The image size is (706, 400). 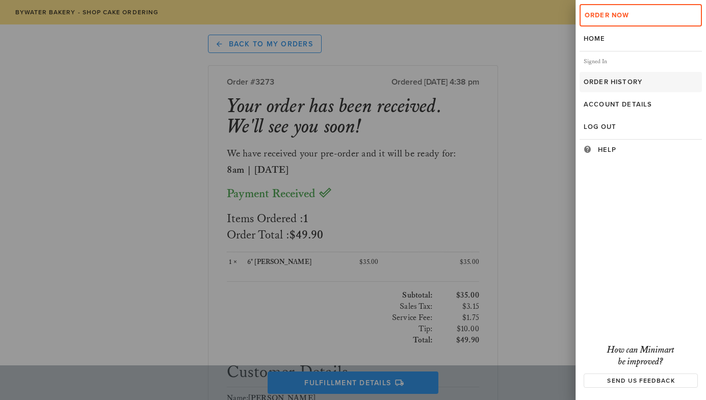 What do you see at coordinates (641, 15) in the screenshot?
I see `div: Order Now` at bounding box center [641, 15].